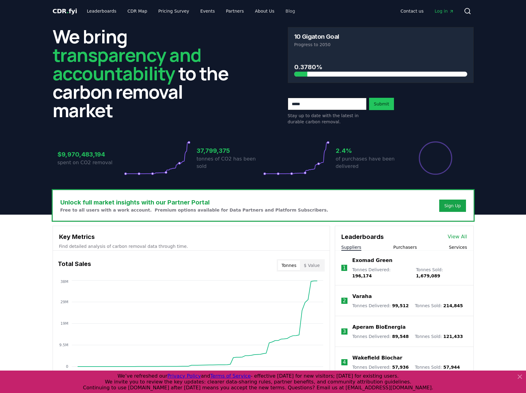 The height and width of the screenshot is (393, 526). What do you see at coordinates (65, 11) in the screenshot?
I see `span: CDR fyi` at bounding box center [65, 11].